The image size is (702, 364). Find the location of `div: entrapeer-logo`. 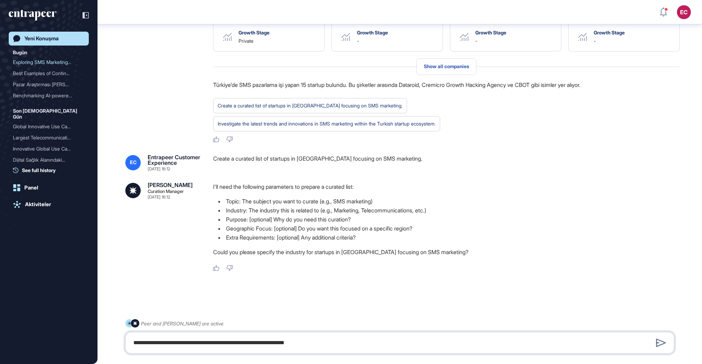

div: entrapeer-logo is located at coordinates (32, 15).